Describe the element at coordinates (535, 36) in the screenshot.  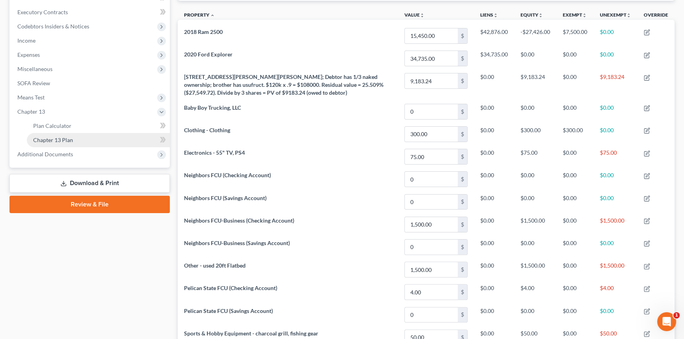
I see `td: -$27,426.00` at that location.